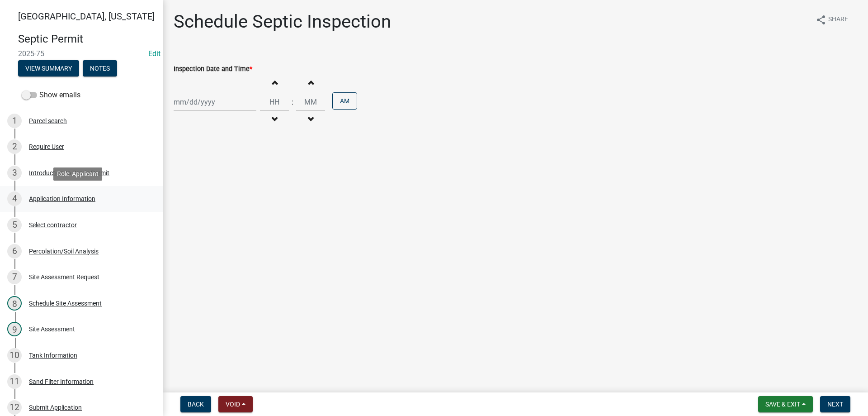 The image size is (868, 416). I want to click on button: Next, so click(835, 404).